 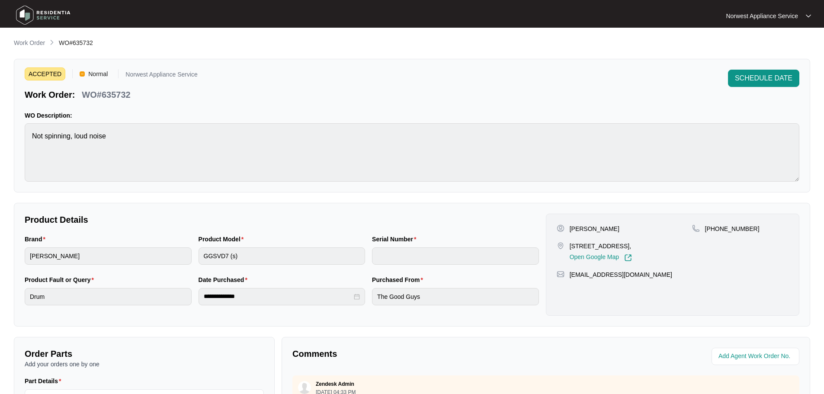 What do you see at coordinates (29, 43) in the screenshot?
I see `a: Work Order` at bounding box center [29, 43].